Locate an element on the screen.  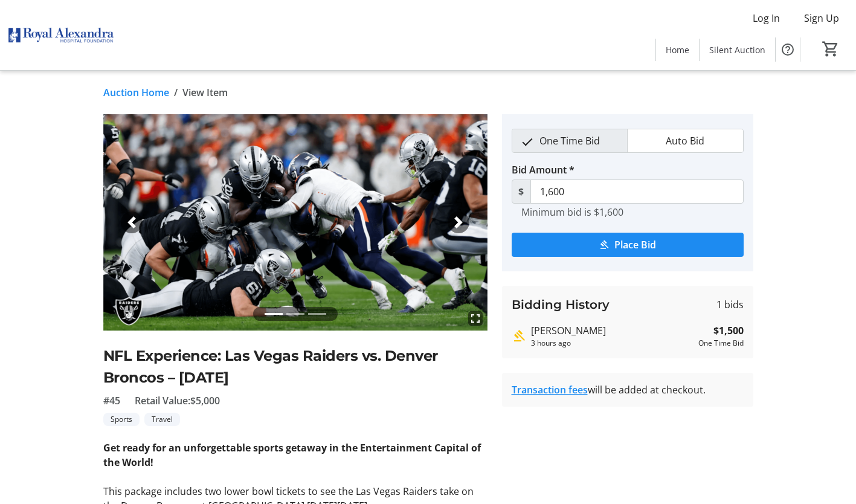
tr-label-badge: Travel is located at coordinates (162, 419).